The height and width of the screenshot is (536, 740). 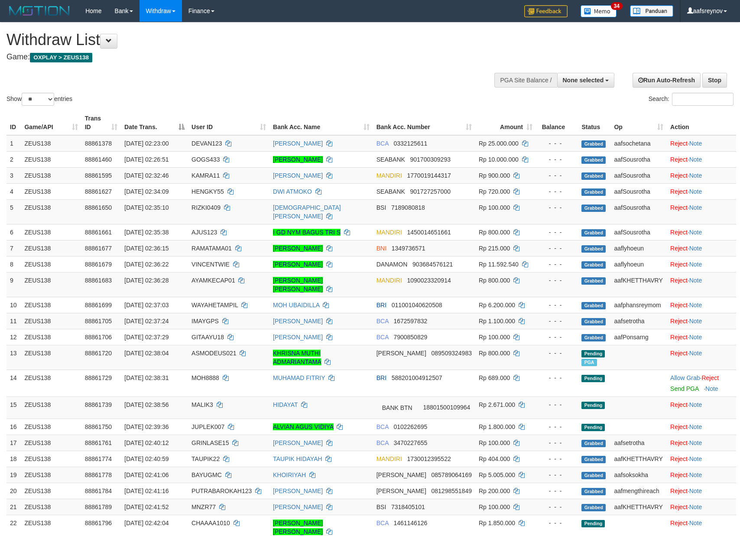 I want to click on th: ID, so click(x=13, y=123).